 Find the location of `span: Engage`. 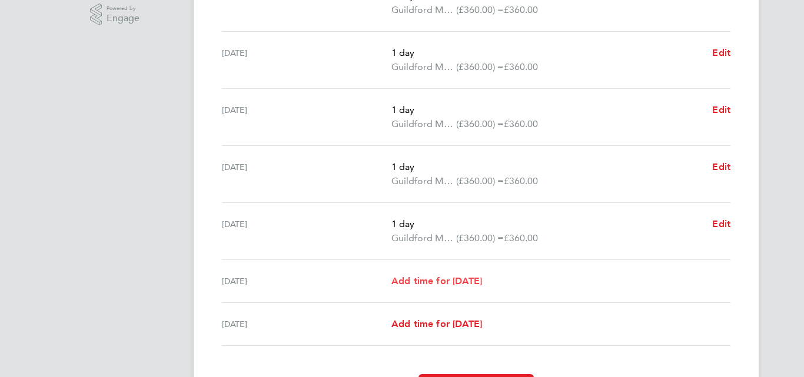

span: Engage is located at coordinates (123, 18).